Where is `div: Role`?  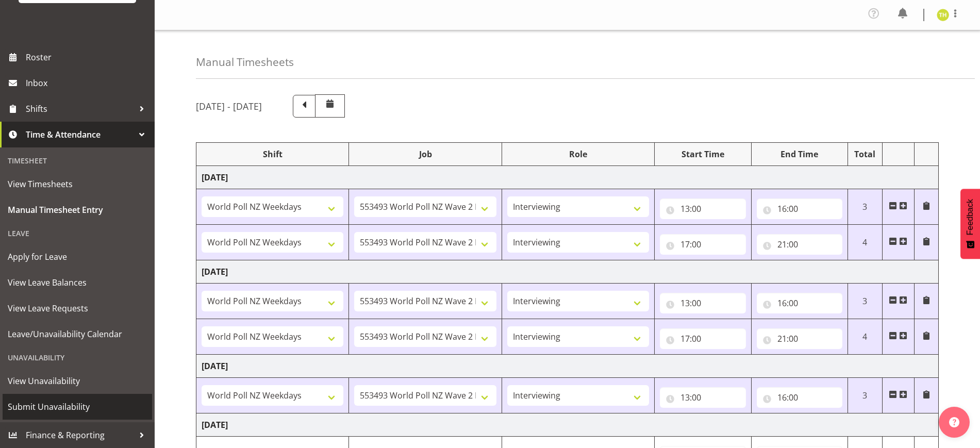
div: Role is located at coordinates (578, 154).